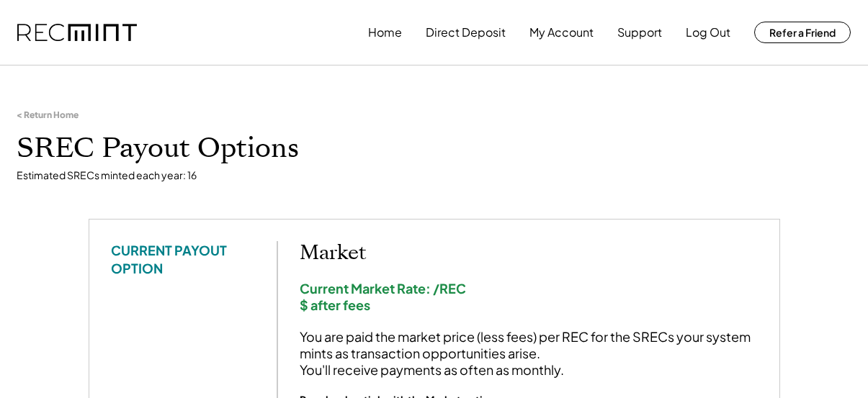 This screenshot has width=868, height=398. Describe the element at coordinates (435, 175) in the screenshot. I see `div: Estimated SRECs minted each year: 16` at that location.